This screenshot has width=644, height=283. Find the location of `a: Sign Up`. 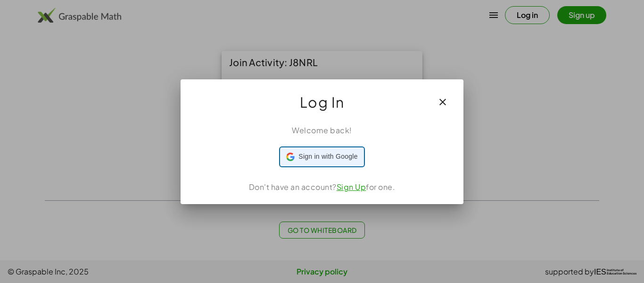

a: Sign Up is located at coordinates (351, 186).